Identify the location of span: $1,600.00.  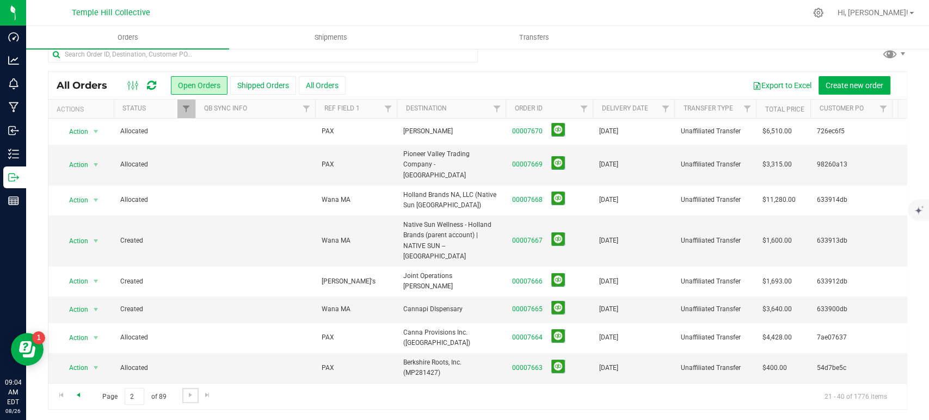
(778, 241).